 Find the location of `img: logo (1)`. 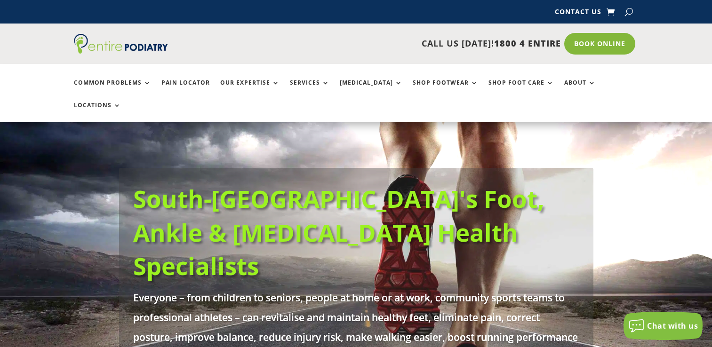

img: logo (1) is located at coordinates (121, 44).